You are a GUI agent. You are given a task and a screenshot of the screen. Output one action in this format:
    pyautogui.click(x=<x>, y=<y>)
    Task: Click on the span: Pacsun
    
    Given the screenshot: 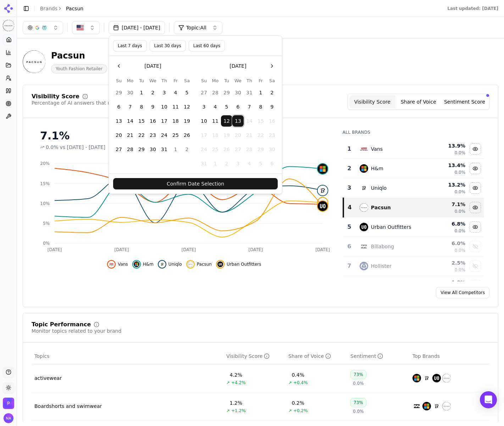 What is the action you would take?
    pyautogui.click(x=74, y=8)
    